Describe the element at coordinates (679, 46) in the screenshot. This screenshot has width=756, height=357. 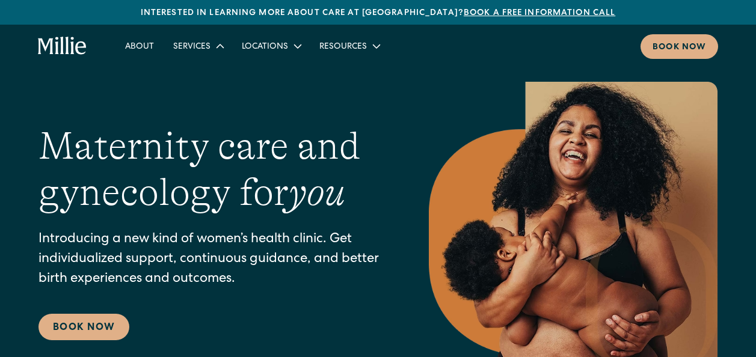
I see `a: Book now` at that location.